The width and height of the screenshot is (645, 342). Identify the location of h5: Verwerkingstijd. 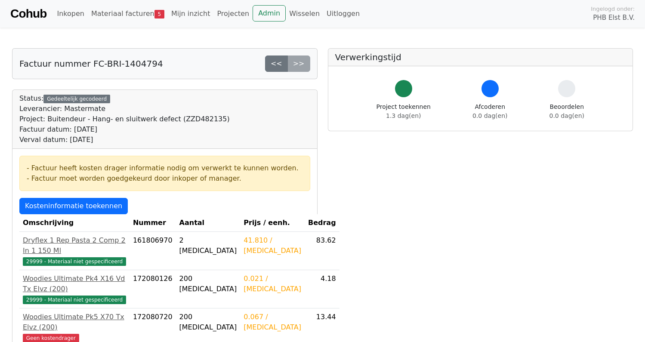
(481, 57).